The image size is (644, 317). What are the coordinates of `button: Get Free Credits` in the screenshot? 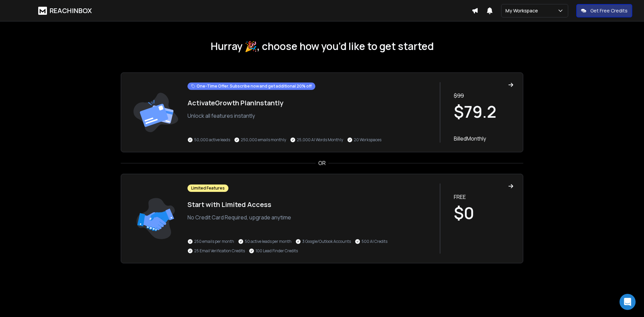 It's located at (604, 11).